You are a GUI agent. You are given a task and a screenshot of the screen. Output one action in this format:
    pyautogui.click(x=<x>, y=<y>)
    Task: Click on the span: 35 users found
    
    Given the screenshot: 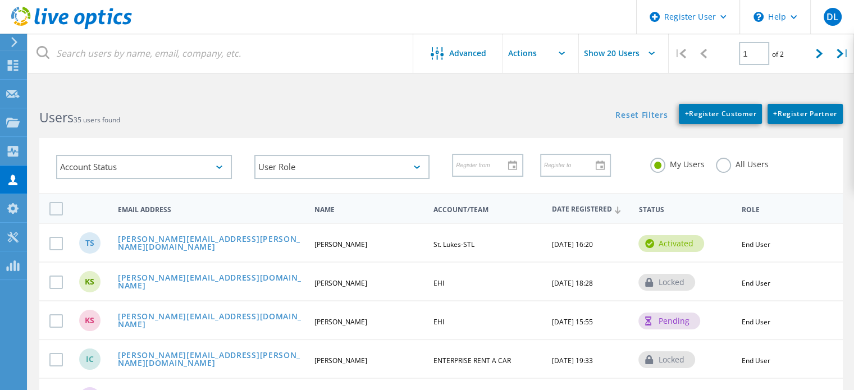 What is the action you would take?
    pyautogui.click(x=97, y=120)
    